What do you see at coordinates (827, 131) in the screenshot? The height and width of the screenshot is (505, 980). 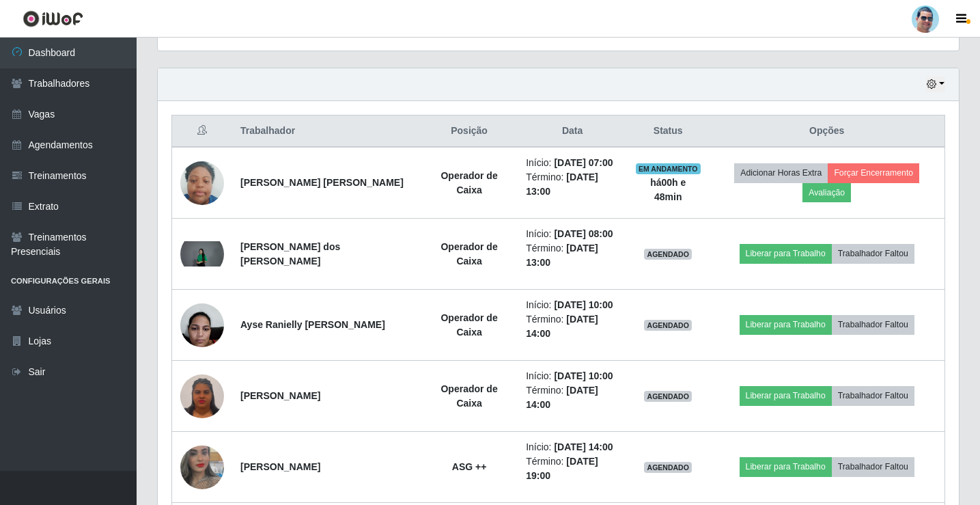 I see `th: Opções` at bounding box center [827, 131].